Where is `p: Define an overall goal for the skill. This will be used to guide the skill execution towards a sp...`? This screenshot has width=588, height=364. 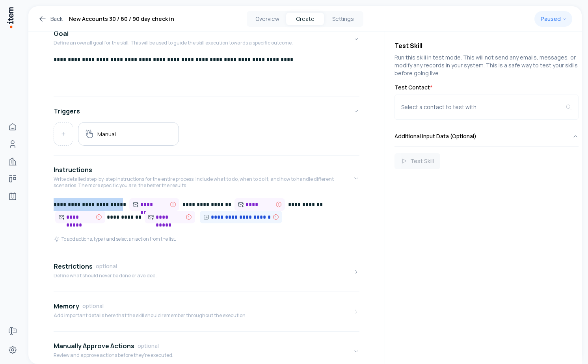 p: Define an overall goal for the skill. This will be used to guide the skill execution towards a sp... is located at coordinates (173, 43).